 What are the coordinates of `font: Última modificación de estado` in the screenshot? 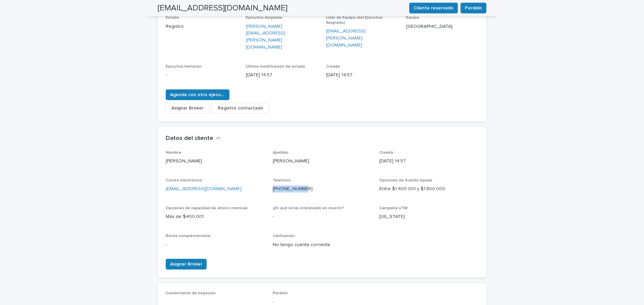 It's located at (275, 67).